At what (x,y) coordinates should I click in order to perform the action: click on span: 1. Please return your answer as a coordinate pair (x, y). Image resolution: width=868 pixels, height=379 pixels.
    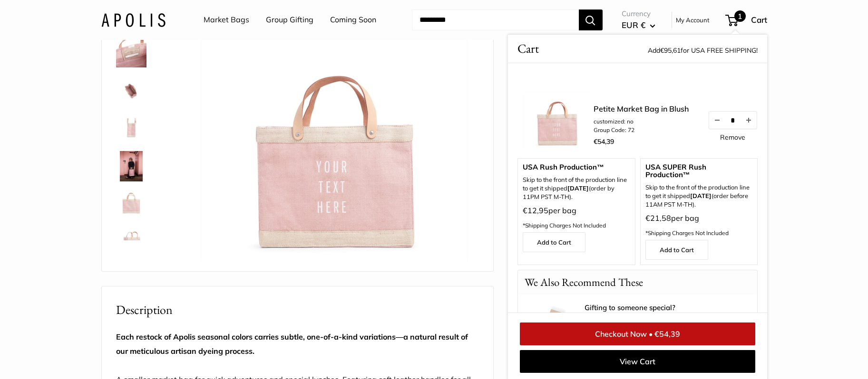
    Looking at the image, I should click on (740, 17).